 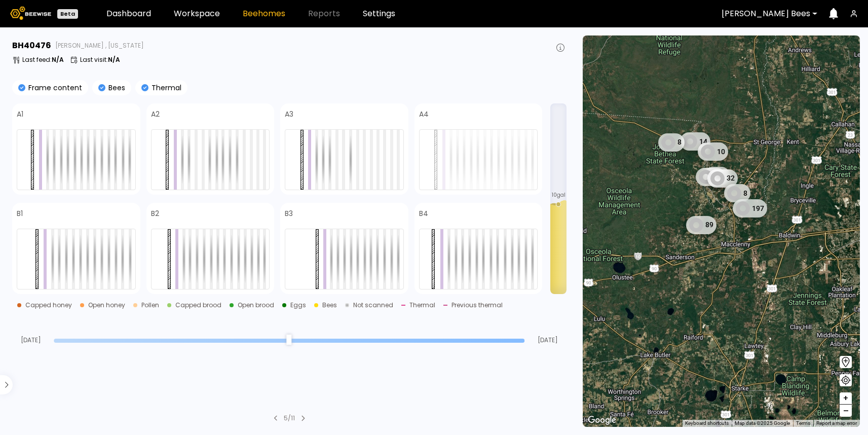 What do you see at coordinates (423, 114) in the screenshot?
I see `h4: A4` at bounding box center [423, 114].